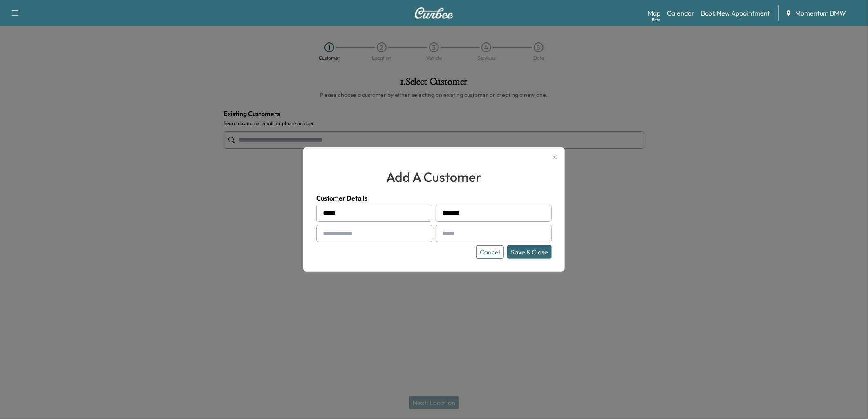 This screenshot has height=419, width=868. Describe the element at coordinates (490, 252) in the screenshot. I see `button: Cancel` at that location.